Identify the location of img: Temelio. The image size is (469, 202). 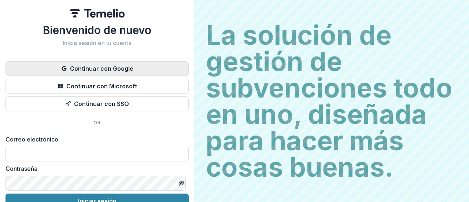
(97, 13).